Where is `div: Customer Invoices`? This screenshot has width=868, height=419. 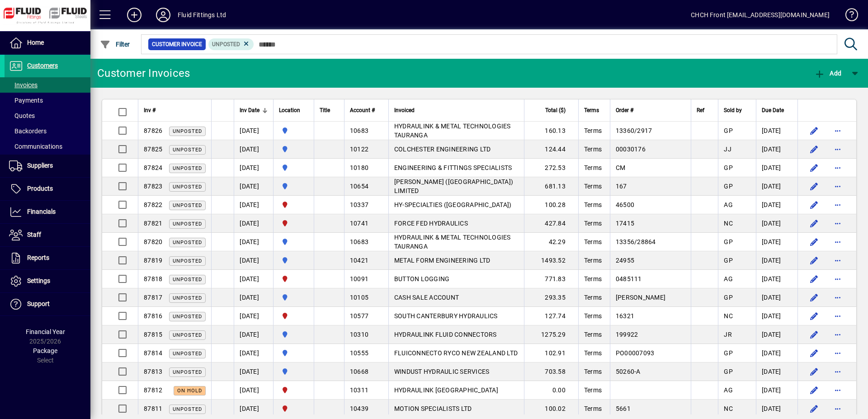 div: Customer Invoices is located at coordinates (143, 73).